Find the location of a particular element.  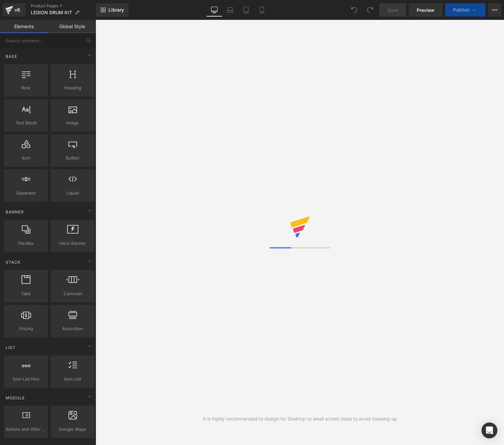

span: Button is located at coordinates (72, 158).